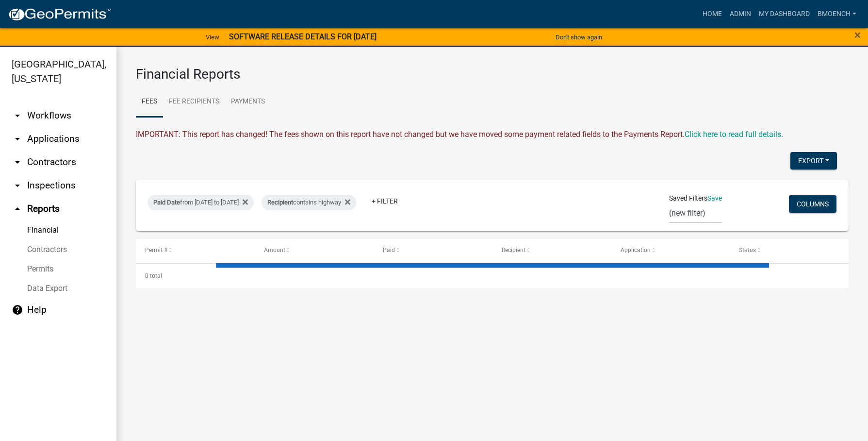 The image size is (868, 441). What do you see at coordinates (167, 202) in the screenshot?
I see `span: Paid Date` at bounding box center [167, 202].